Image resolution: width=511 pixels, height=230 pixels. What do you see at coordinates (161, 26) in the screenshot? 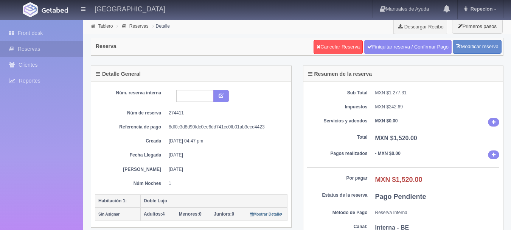
I see `li: Detalle` at bounding box center [161, 26].